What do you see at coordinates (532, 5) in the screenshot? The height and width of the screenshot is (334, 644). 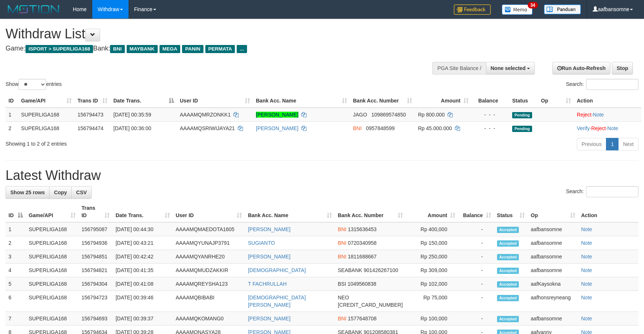 I see `span: 34` at bounding box center [532, 5].